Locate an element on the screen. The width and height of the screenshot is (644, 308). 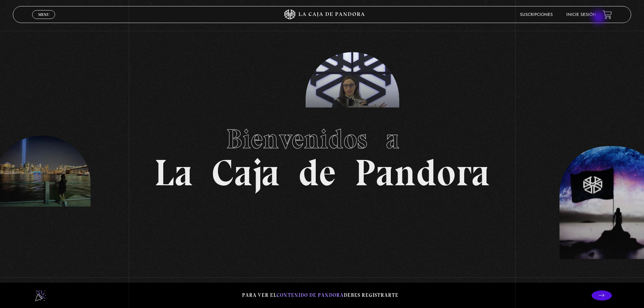
a: View your shopping cart is located at coordinates (607, 14).